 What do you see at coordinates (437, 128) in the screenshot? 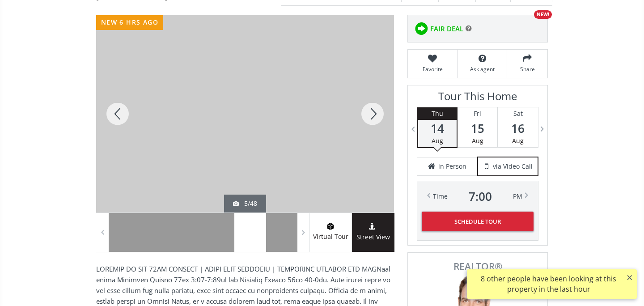
I see `span: 14` at bounding box center [437, 128].